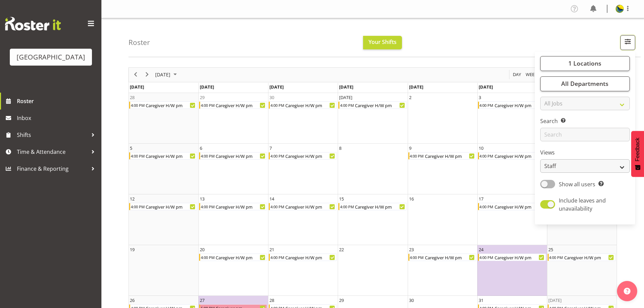 The height and width of the screenshot is (308, 644). Describe the element at coordinates (481, 199) in the screenshot. I see `div: 17` at that location.